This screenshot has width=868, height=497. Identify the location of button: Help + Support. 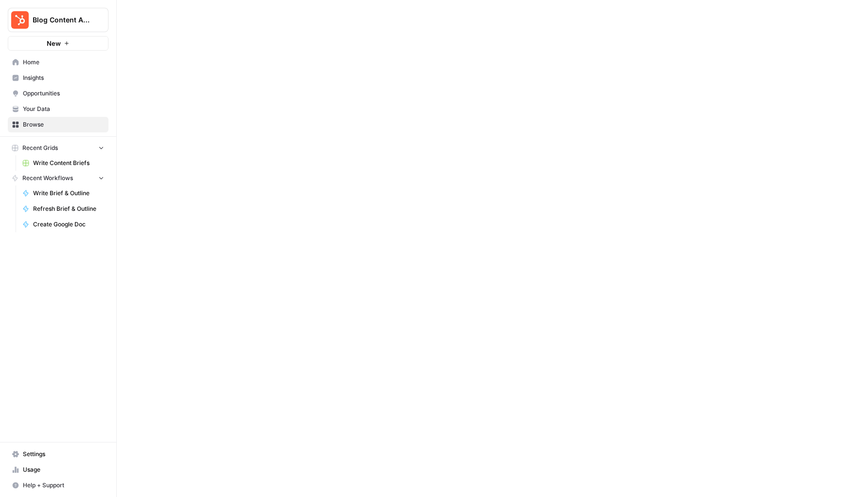
(58, 485).